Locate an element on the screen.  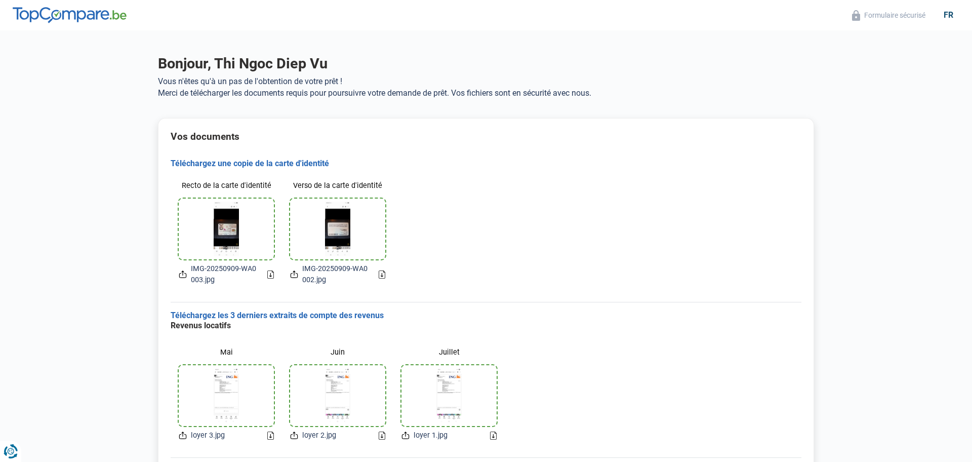
span: loyer 3.jpg is located at coordinates (207, 435).